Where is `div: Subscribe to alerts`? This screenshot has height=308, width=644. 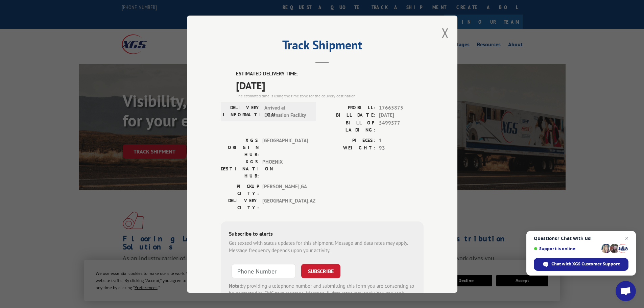 div: Subscribe to alerts is located at coordinates (322, 234).